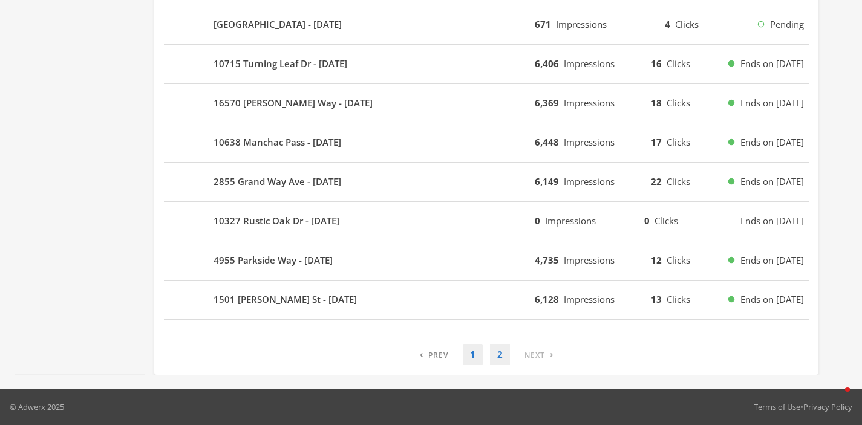  What do you see at coordinates (667, 24) in the screenshot?
I see `b: 4` at bounding box center [667, 24].